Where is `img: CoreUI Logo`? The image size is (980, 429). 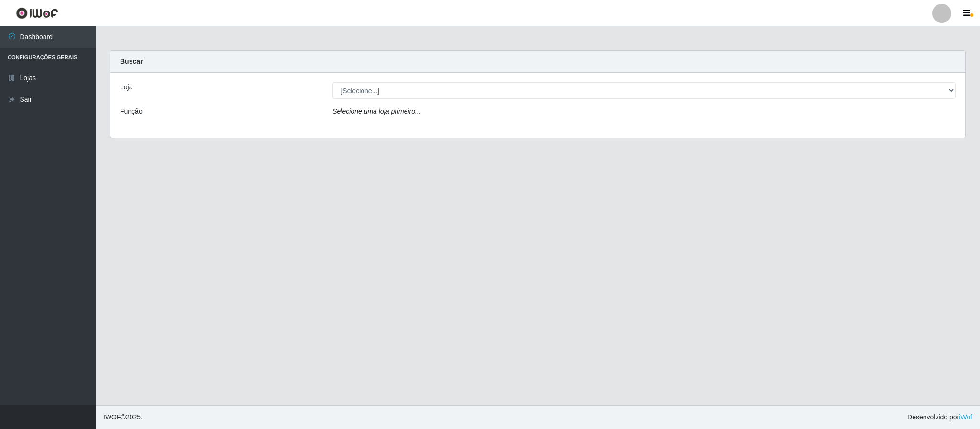 img: CoreUI Logo is located at coordinates (37, 13).